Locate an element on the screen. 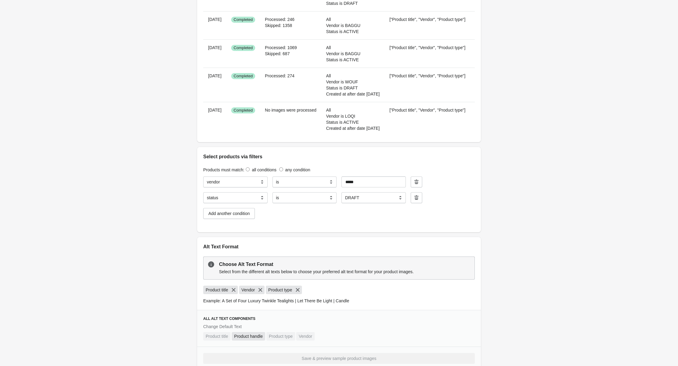  td: Processed: 246 Skipped: 1358 is located at coordinates (291, 25).